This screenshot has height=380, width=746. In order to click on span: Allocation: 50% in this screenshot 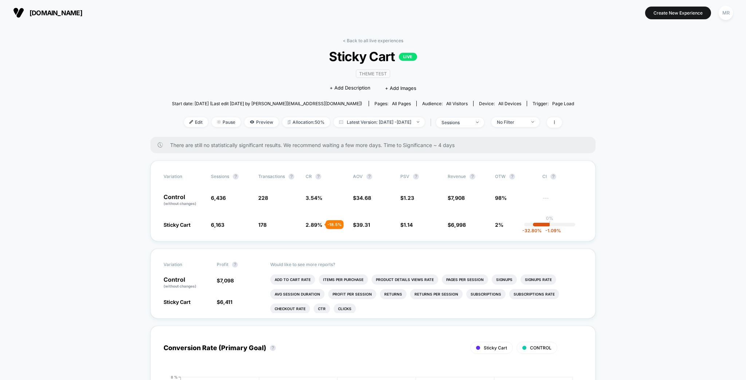, I will do `click(306, 122)`.